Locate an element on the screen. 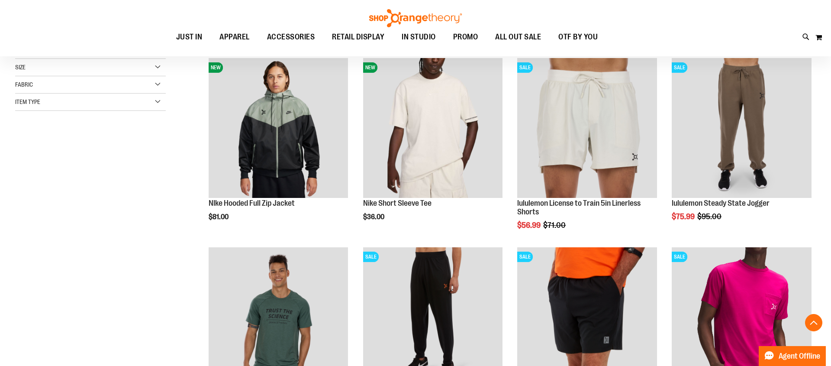  span: Size is located at coordinates (20, 67).